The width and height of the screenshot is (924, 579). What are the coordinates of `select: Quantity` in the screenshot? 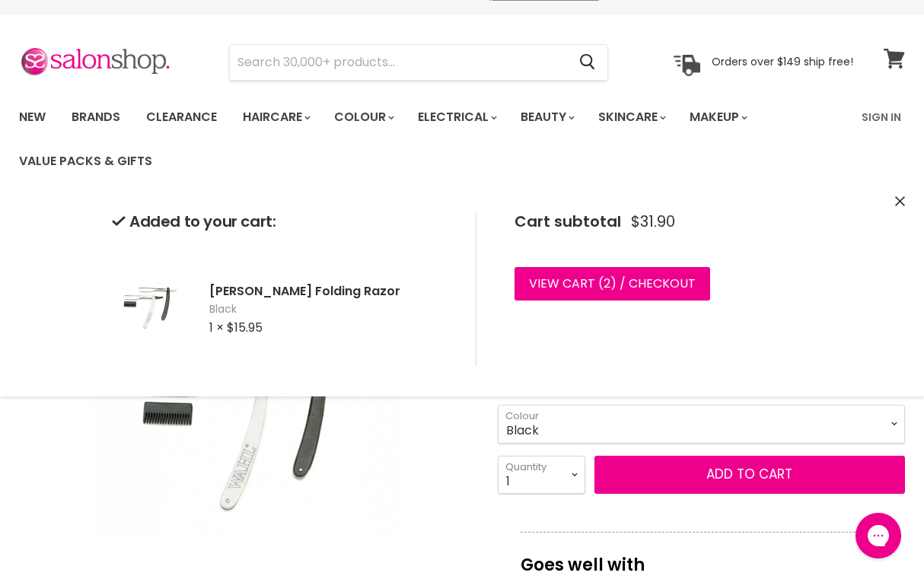 It's located at (541, 475).